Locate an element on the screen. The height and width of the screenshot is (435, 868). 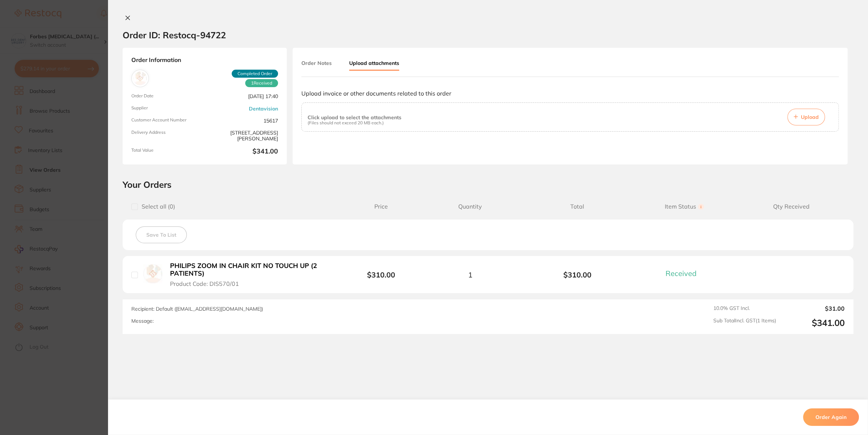
img: Dentavision is located at coordinates (140, 78).